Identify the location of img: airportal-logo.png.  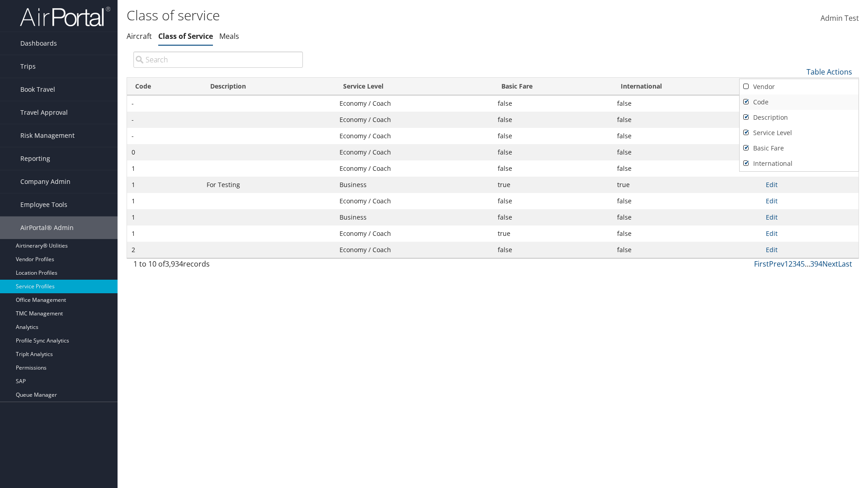
(65, 16).